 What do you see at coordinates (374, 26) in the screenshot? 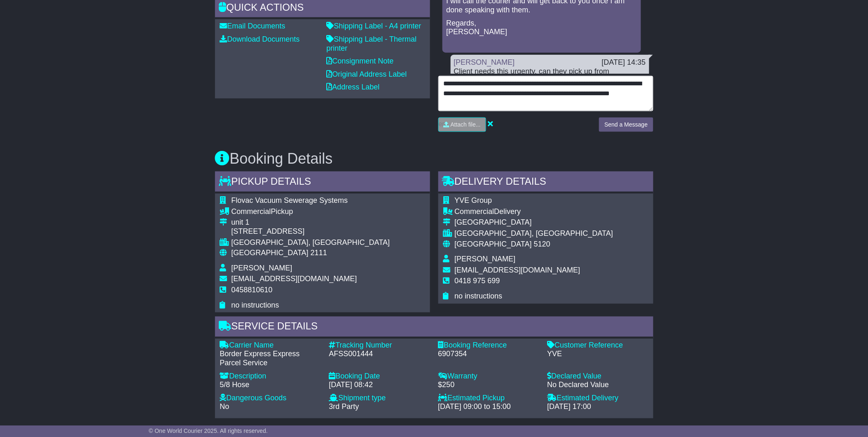
I see `a: Shipping Label - A4 printer` at bounding box center [374, 26].